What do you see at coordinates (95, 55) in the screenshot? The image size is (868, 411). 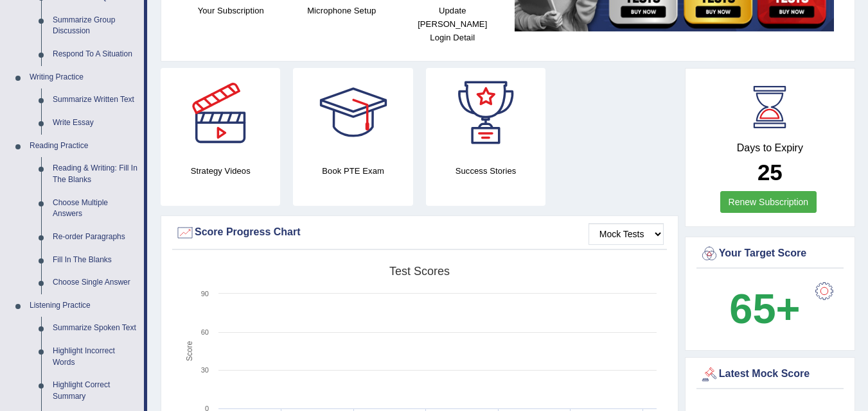 I see `a: Respond To A Situation` at bounding box center [95, 55].